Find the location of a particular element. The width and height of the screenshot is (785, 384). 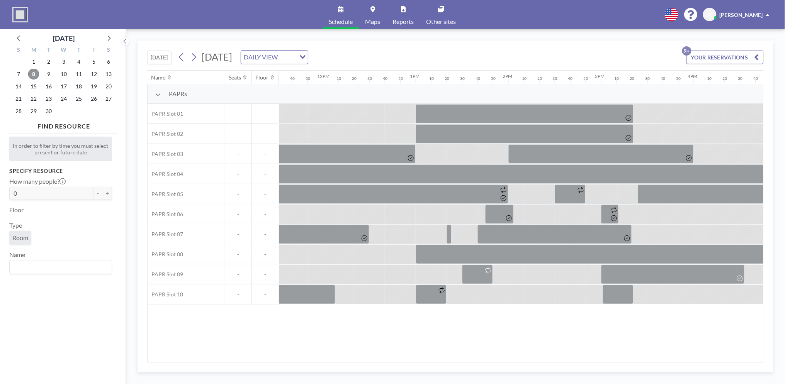

span: PAPR Slot 09 is located at coordinates (165, 275).